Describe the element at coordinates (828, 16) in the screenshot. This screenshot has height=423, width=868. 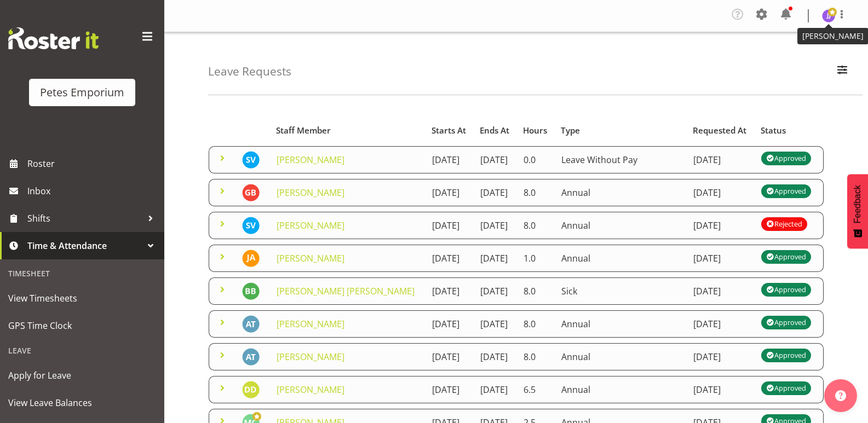
I see `img: janelle-jonkers702.jpg` at that location.